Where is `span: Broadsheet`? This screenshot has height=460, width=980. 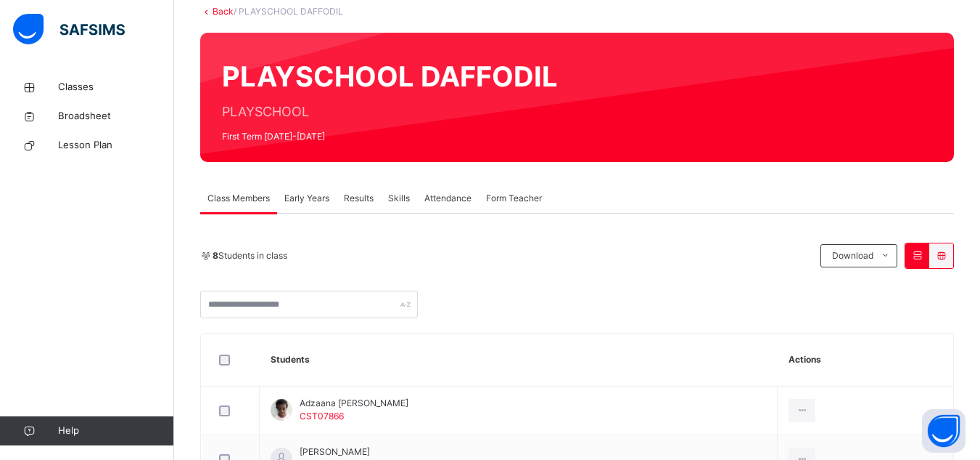 span: Broadsheet is located at coordinates (117, 117).